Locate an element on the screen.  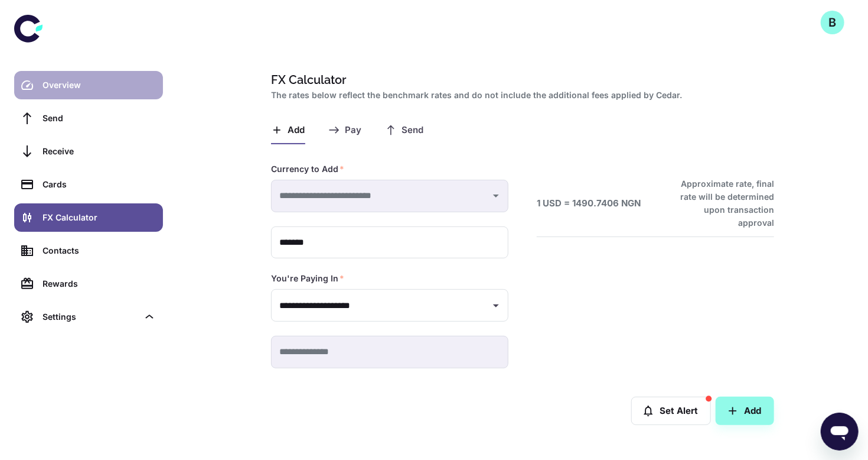
span: Add is located at coordinates (296, 130).